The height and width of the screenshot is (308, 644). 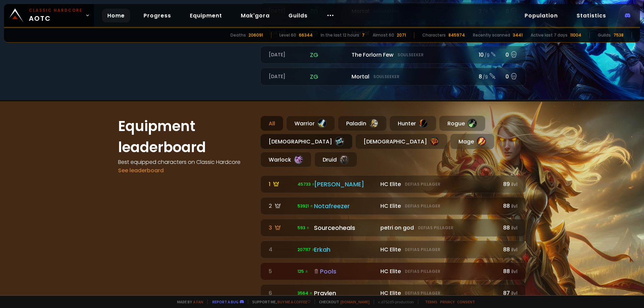 What do you see at coordinates (255, 16) in the screenshot?
I see `a: Mak'gora` at bounding box center [255, 16].